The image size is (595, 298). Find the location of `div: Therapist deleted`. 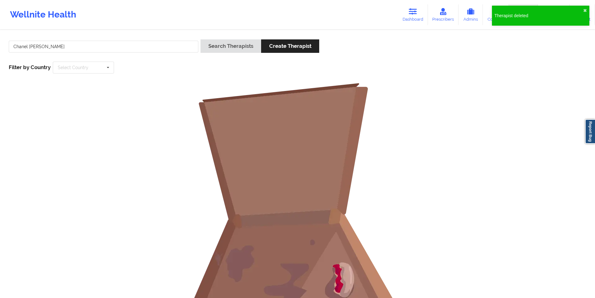

div: Therapist deleted is located at coordinates (539, 16).